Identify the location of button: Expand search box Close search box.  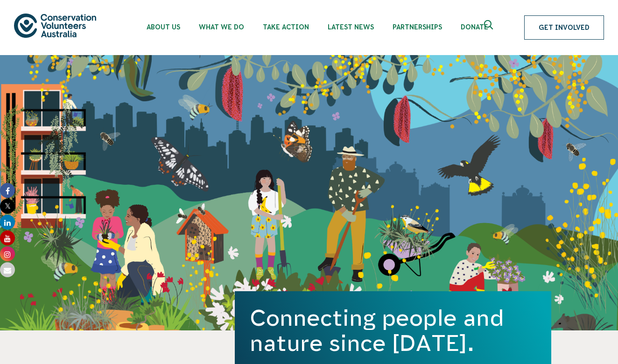
(490, 28).